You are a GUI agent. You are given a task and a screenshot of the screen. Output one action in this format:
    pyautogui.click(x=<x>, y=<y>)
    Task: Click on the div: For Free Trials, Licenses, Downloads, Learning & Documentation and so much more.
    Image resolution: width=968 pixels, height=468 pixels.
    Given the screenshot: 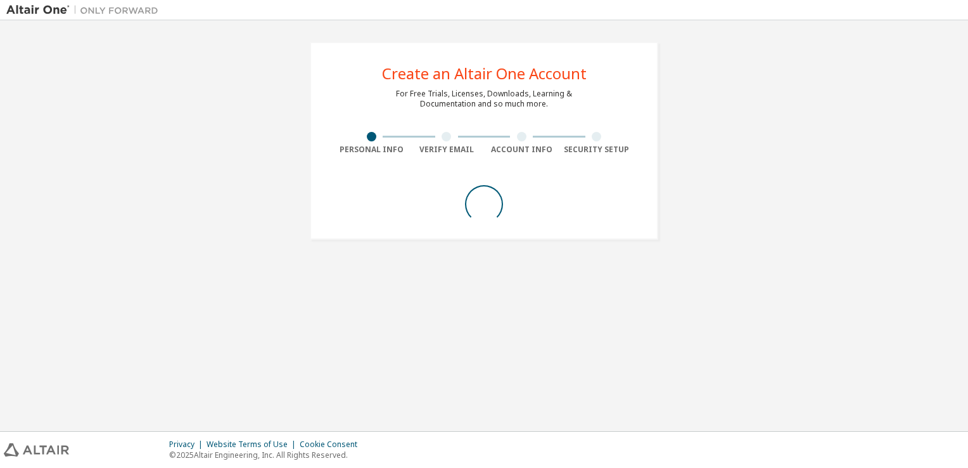 What is the action you would take?
    pyautogui.click(x=484, y=99)
    